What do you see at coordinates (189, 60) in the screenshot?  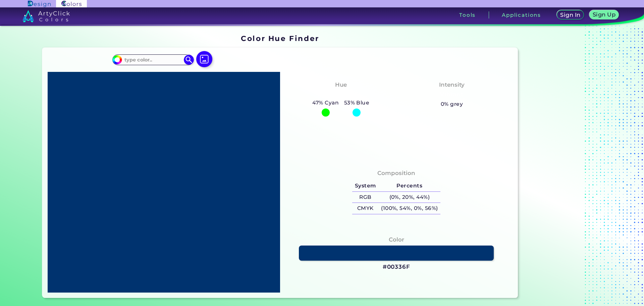 I see `img: icon search` at bounding box center [189, 60].